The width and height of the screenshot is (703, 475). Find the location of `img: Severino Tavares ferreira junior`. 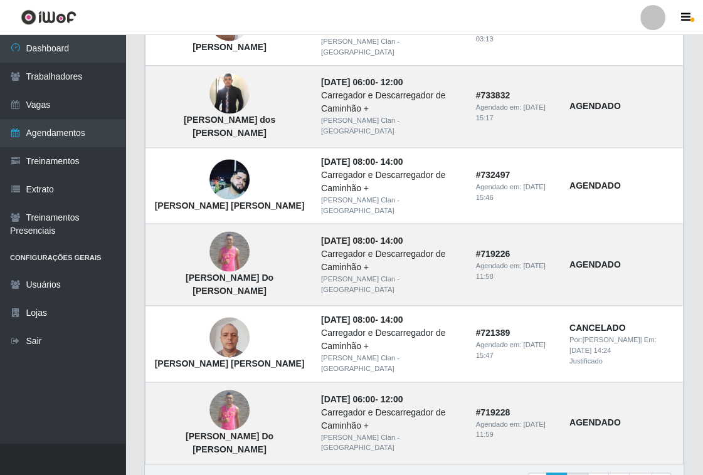

img: Severino Tavares ferreira junior is located at coordinates (230, 179).